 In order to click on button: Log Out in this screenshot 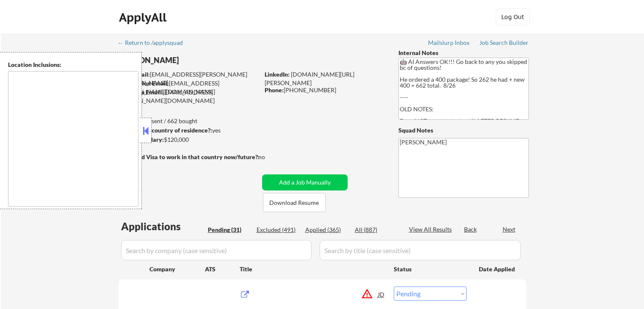, I will do `click(513, 17)`.